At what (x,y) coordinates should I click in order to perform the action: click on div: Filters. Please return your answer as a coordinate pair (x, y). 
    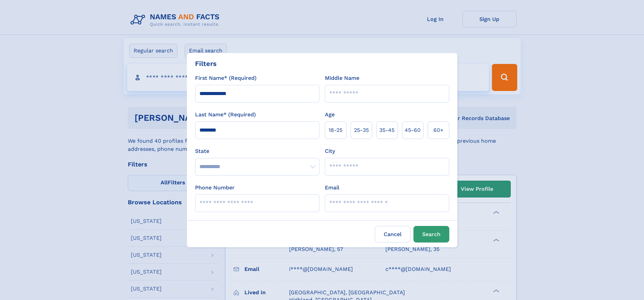
    Looking at the image, I should click on (206, 63).